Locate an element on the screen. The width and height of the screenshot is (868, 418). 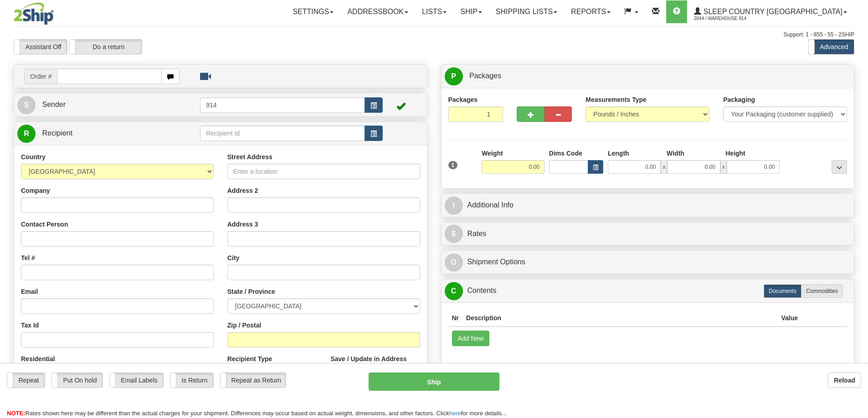
label: City is located at coordinates (233, 258).